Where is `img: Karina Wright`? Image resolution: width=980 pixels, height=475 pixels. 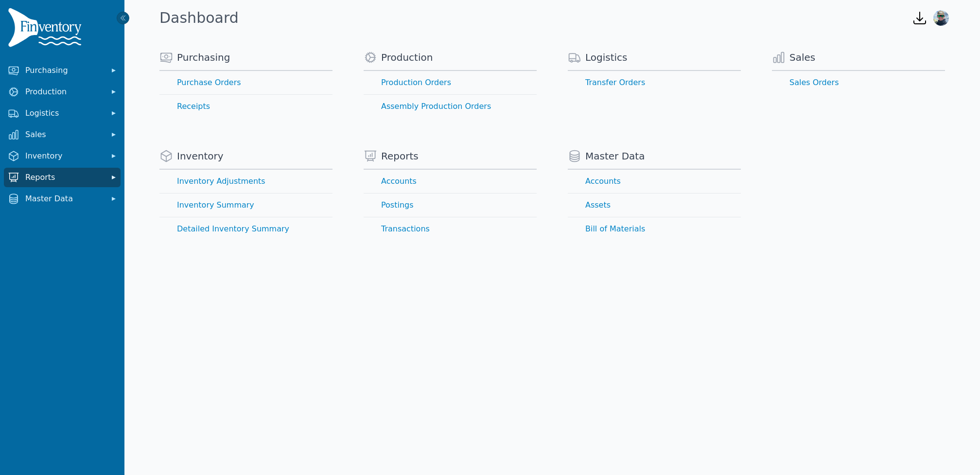 img: Karina Wright is located at coordinates (941, 18).